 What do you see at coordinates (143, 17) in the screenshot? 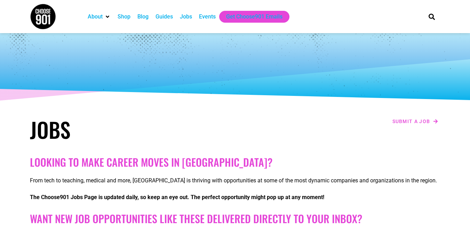
I see `a: Blog` at bounding box center [143, 17].